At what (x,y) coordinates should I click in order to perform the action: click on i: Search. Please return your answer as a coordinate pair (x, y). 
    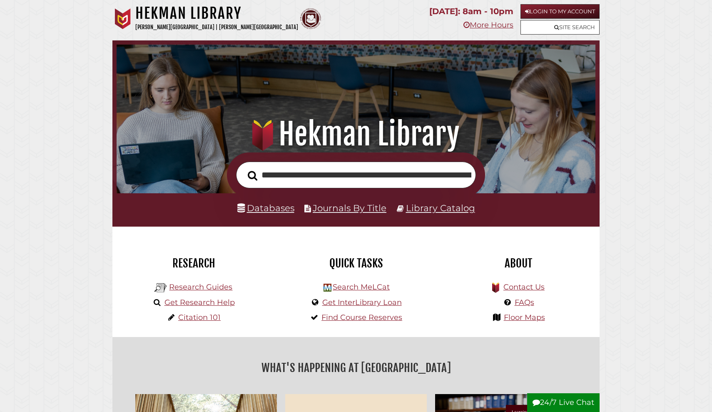
    Looking at the image, I should click on (252, 175).